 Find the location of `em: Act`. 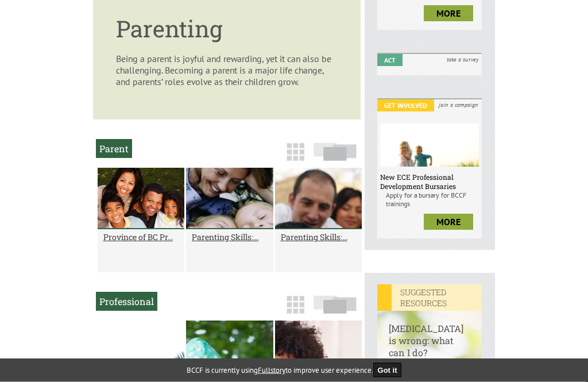

em: Act is located at coordinates (390, 60).